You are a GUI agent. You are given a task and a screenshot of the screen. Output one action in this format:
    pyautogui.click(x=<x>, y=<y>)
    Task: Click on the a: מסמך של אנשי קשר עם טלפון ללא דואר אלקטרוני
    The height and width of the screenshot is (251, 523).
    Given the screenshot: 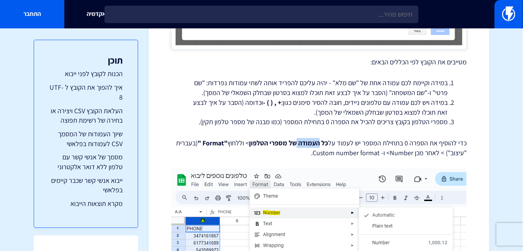 What is the action you would take?
    pyautogui.click(x=86, y=162)
    